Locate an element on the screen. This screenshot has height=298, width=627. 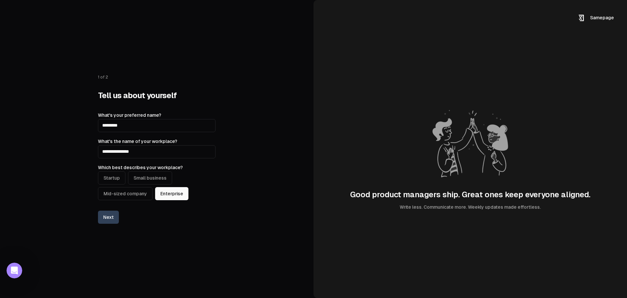
button: Enterprise is located at coordinates (172, 193).